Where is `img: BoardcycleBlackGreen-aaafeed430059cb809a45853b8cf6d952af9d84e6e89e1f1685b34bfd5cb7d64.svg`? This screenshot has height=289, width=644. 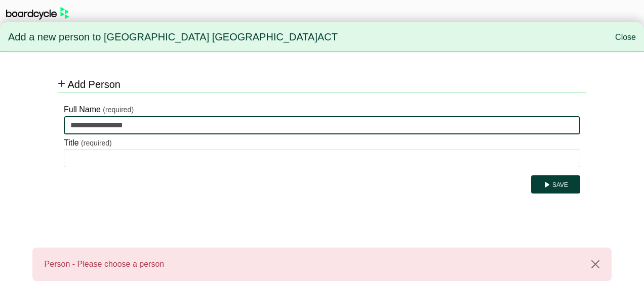 img: BoardcycleBlackGreen-aaafeed430059cb809a45853b8cf6d952af9d84e6e89e1f1685b34bfd5cb7d64.svg is located at coordinates (38, 13).